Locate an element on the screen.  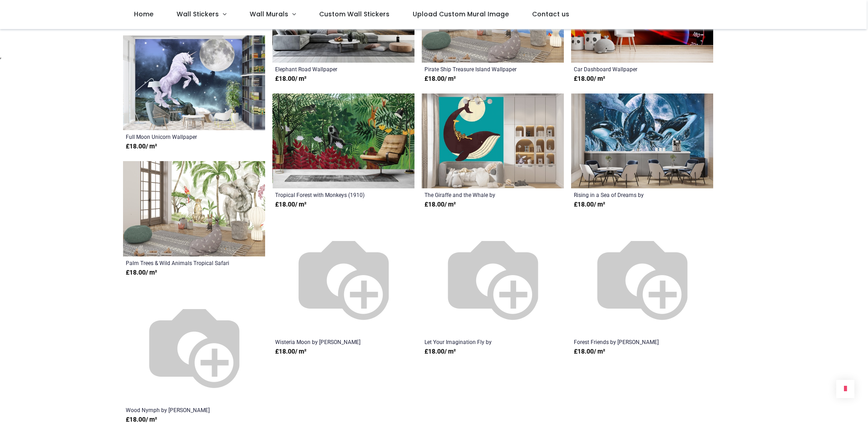
a: Full Moon Unicorn Wallpaper is located at coordinates (180, 136).